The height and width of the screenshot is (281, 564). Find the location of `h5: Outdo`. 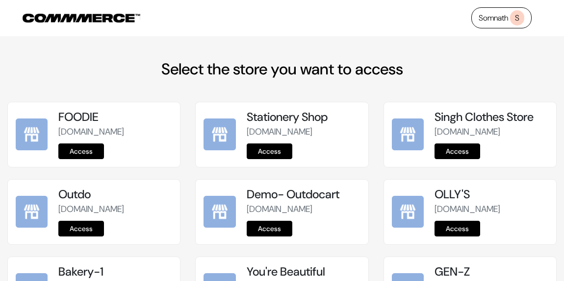

h5: Outdo is located at coordinates (115, 195).